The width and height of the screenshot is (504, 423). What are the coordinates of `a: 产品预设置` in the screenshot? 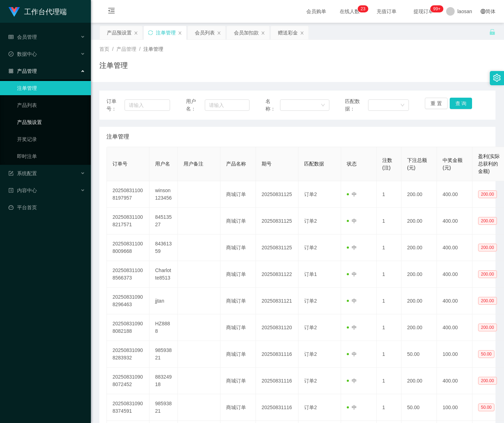 It's located at (51, 122).